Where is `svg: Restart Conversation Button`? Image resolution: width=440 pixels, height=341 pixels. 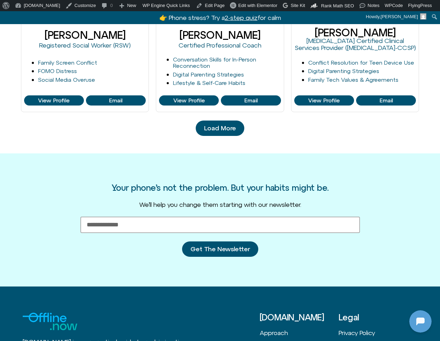
svg: Restart Conversation Button is located at coordinates (116, 9).